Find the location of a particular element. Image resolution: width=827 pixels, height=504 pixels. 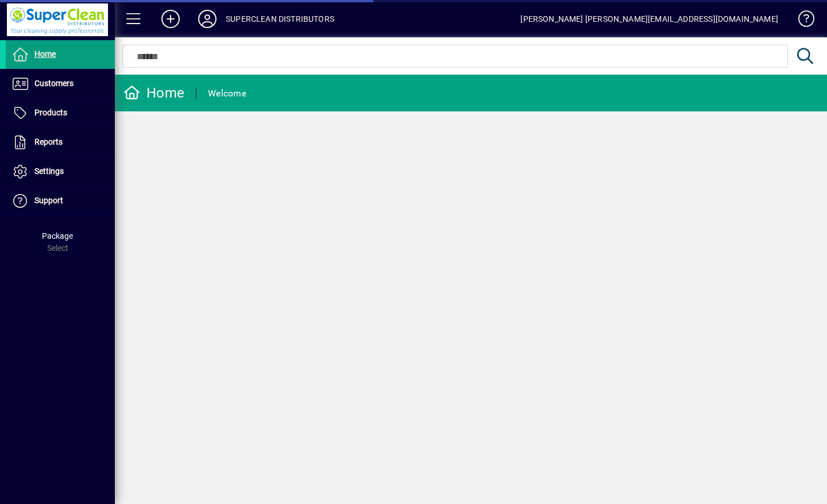

a: Products is located at coordinates (60, 113).